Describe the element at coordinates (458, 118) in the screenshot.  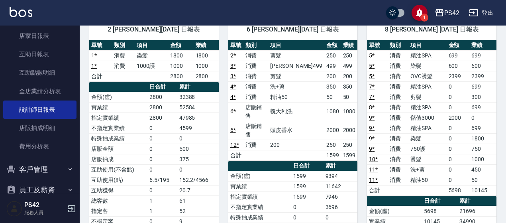
I see `td: 2000` at that location.